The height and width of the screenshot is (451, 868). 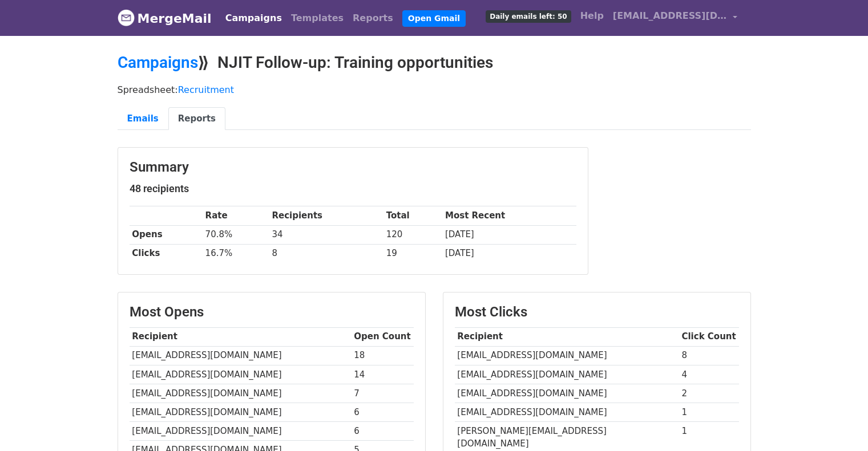 I want to click on td: 4, so click(x=709, y=374).